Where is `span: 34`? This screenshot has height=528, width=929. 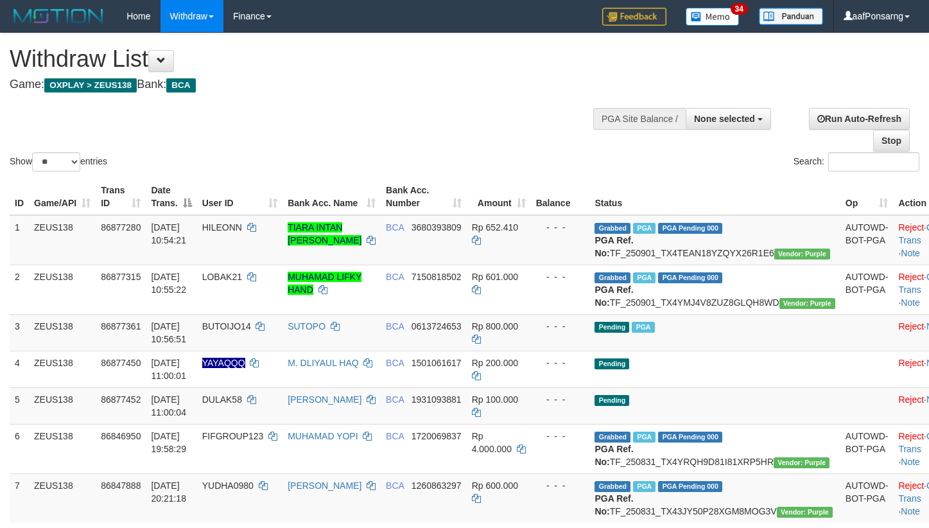 span: 34 is located at coordinates (739, 9).